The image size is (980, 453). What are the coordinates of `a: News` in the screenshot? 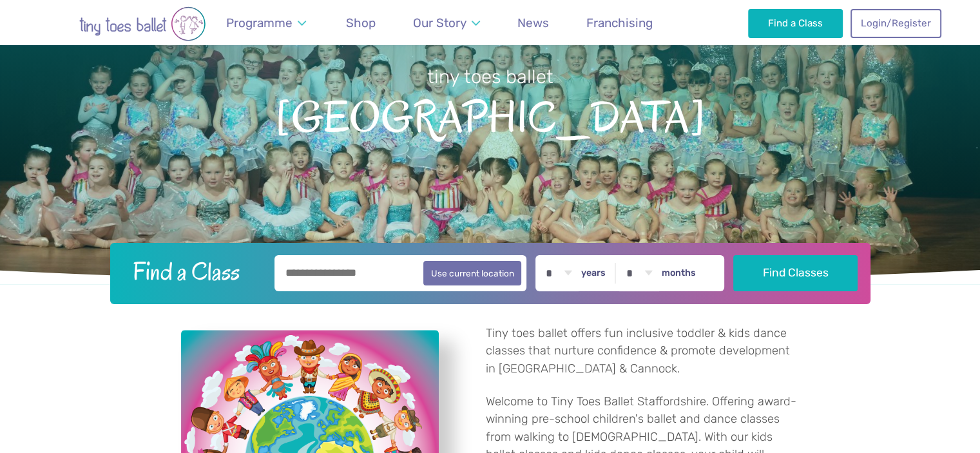 It's located at (534, 23).